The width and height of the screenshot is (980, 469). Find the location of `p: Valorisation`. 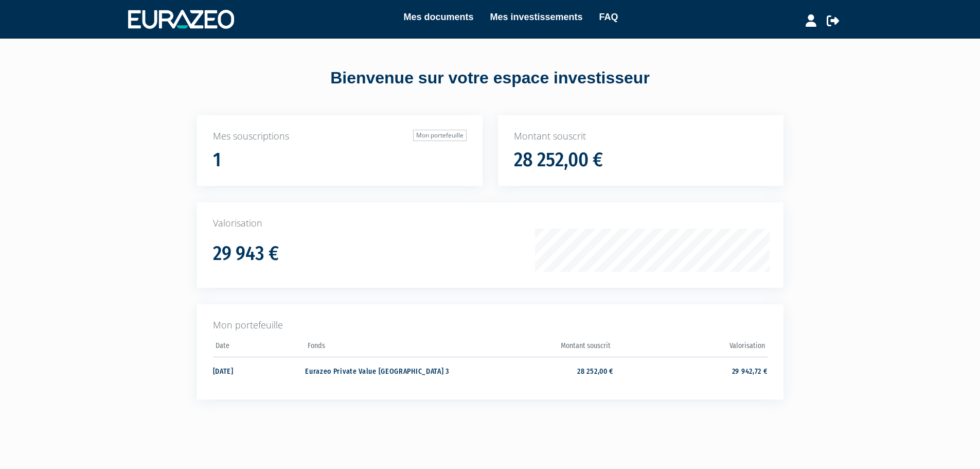

p: Valorisation is located at coordinates (490, 223).